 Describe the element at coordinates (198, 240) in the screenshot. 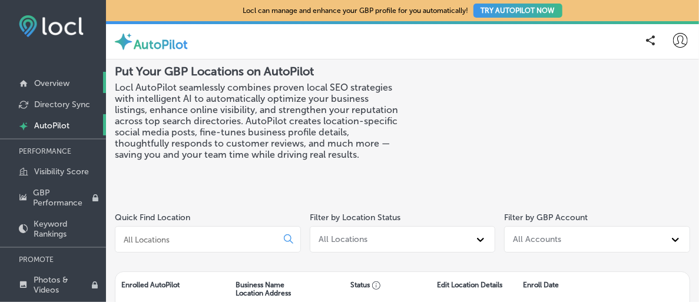

I see `input: All Locations` at that location.